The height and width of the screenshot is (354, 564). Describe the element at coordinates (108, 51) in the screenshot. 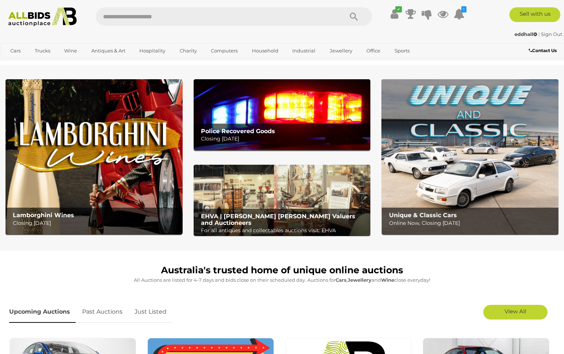

I see `a: Antiques & Art` at that location.